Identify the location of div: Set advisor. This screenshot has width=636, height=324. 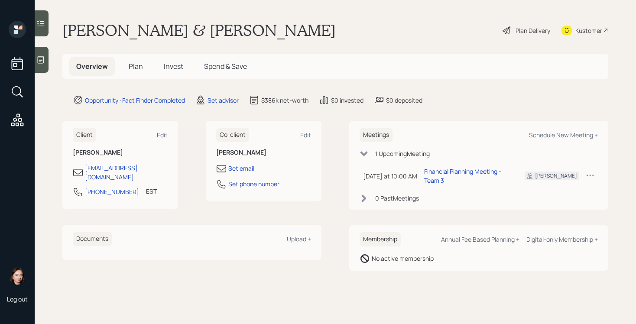
(223, 100).